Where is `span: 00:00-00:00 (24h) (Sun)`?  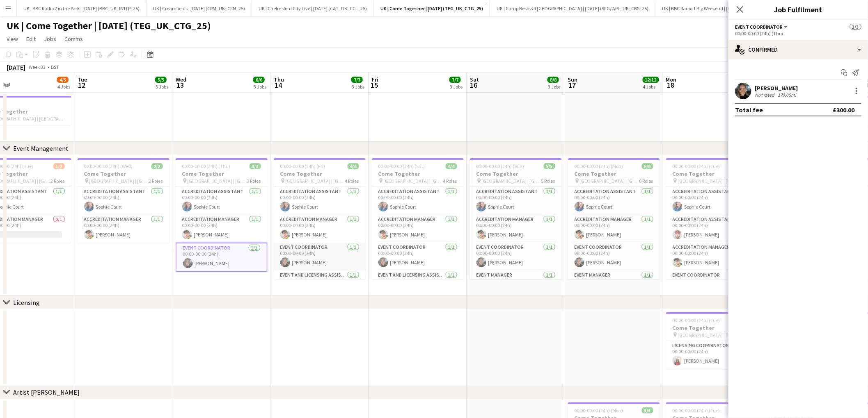
span: 00:00-00:00 (24h) (Sun) is located at coordinates (501, 166).